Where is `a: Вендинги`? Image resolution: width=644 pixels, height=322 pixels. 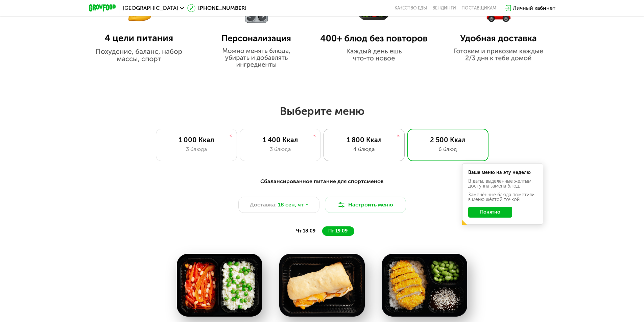 a: Вендинги is located at coordinates (444, 8).